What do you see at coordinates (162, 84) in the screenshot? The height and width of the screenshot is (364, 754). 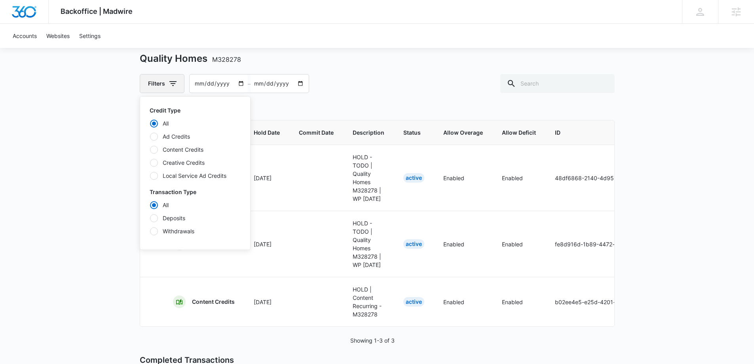 I see `button: Filters` at bounding box center [162, 84].